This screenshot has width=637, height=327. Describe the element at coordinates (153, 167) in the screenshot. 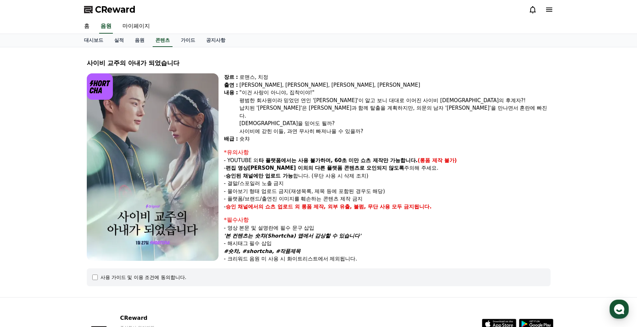

I see `img: video` at that location.